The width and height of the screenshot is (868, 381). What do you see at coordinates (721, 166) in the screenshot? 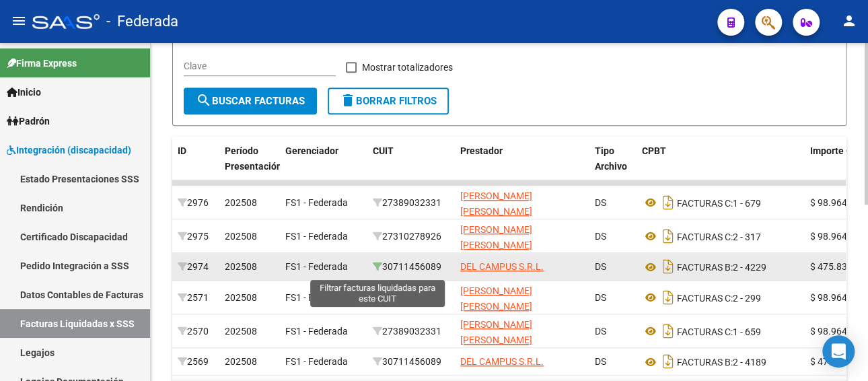
I see `datatable-header-cell: CPBT` at bounding box center [721, 166].